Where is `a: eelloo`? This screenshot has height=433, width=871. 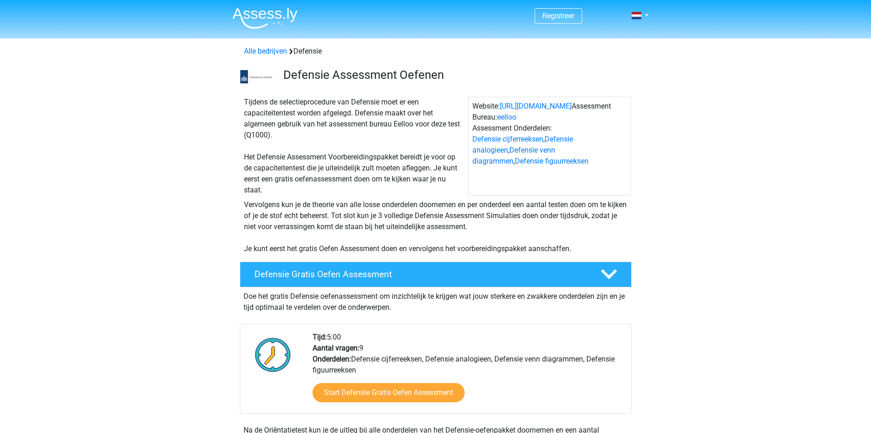
a: eelloo is located at coordinates (507, 117).